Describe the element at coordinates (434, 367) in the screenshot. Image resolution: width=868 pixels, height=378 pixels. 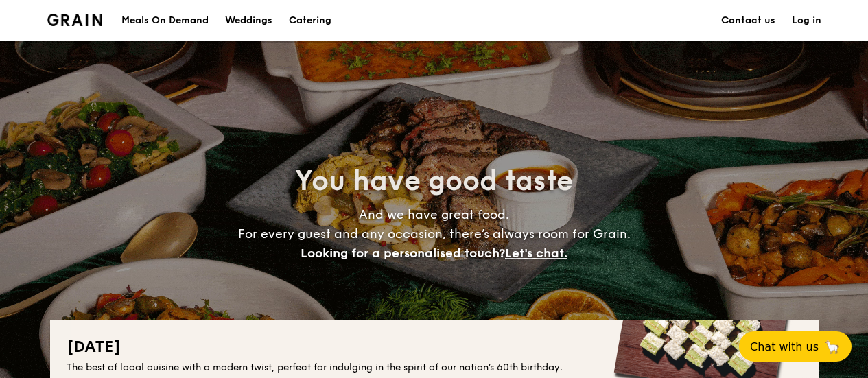
I see `div: The best of local cuisine with a modern twist, perfect for indulging in the spirit of our nation’...` at that location.